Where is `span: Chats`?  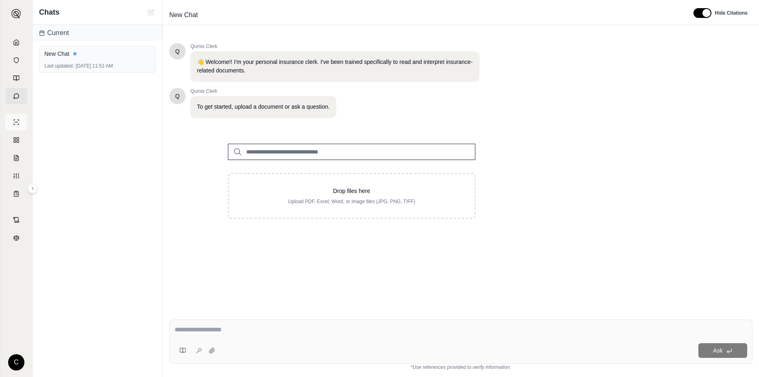
span: Chats is located at coordinates (49, 12).